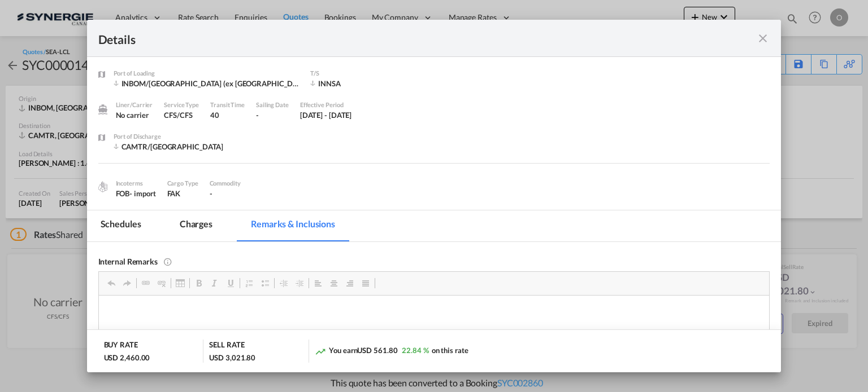 This screenshot has height=392, width=868. I want to click on a: Align Left, so click(318, 284).